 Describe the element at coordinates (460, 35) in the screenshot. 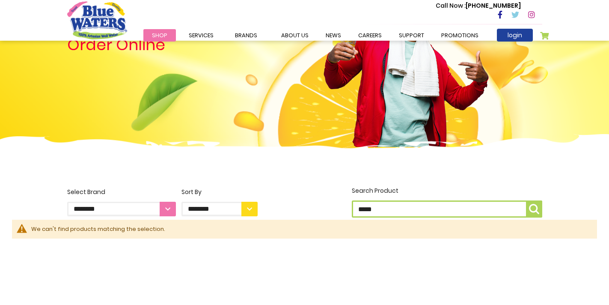

I see `a: Promotions` at that location.